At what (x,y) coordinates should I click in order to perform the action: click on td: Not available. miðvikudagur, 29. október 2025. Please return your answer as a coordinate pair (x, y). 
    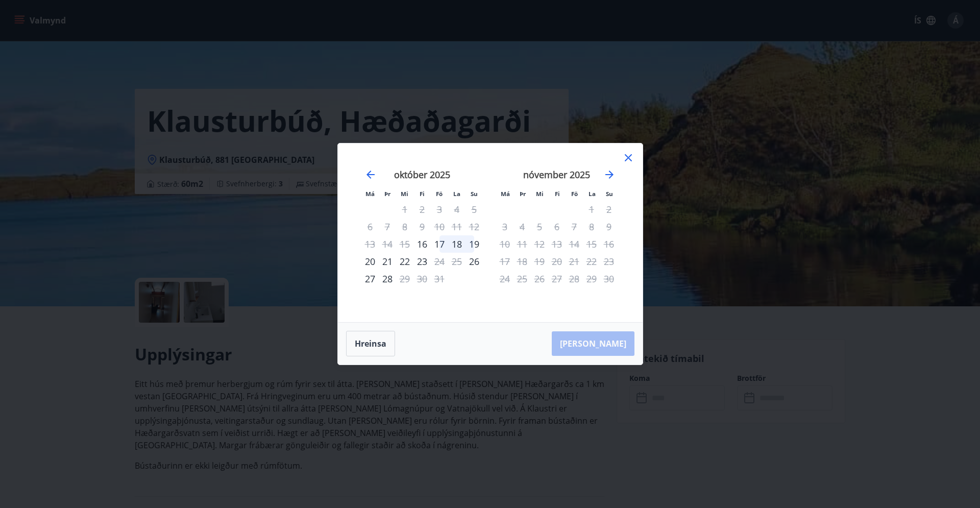
    Looking at the image, I should click on (404, 278).